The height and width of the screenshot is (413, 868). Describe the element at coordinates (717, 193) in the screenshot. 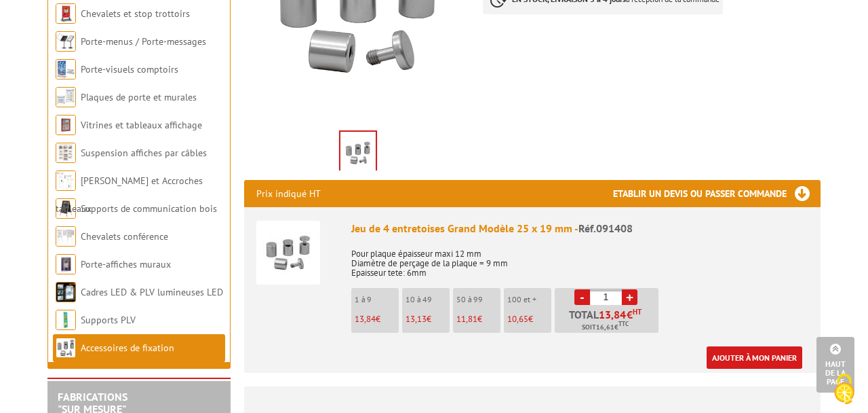

I see `h3: Etablir un devis ou passer commande` at that location.